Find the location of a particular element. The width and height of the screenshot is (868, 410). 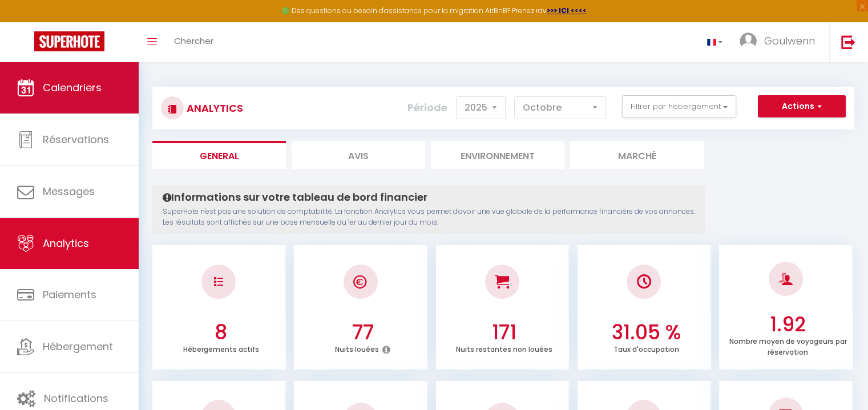

span: Réservations is located at coordinates (76, 139).